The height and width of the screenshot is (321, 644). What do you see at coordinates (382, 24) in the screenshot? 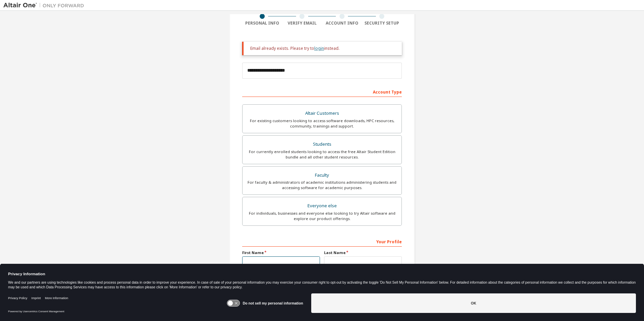
I see `div: Security Setup` at bounding box center [382, 24].